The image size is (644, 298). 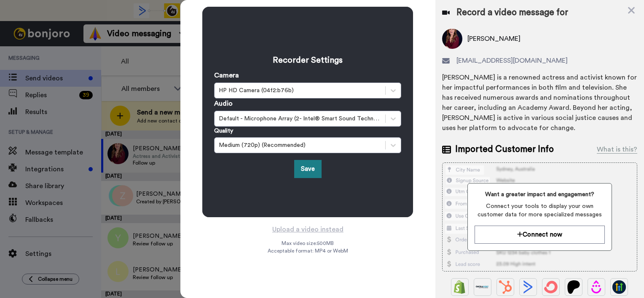 I want to click on img: Shopify, so click(x=459, y=287).